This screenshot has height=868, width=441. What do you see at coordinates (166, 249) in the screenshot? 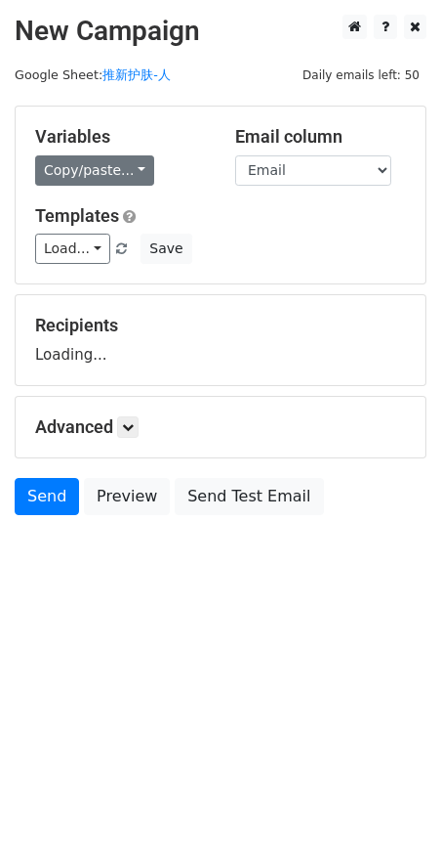
I see `button: Save` at bounding box center [166, 249].